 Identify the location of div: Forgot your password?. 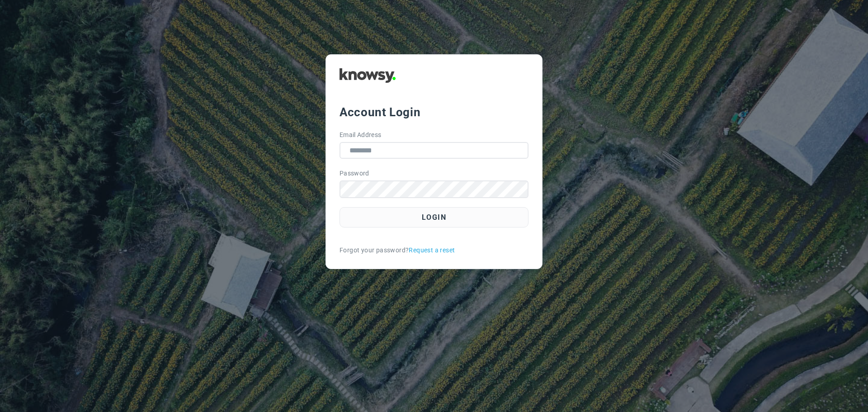
(434, 250).